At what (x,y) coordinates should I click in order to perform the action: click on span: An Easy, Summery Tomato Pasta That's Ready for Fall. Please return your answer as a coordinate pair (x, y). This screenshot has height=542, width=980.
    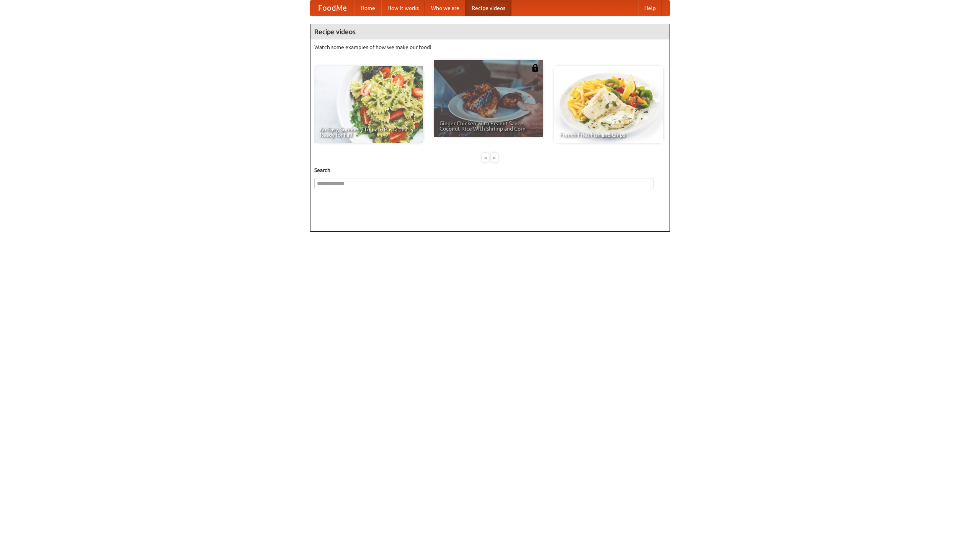
    Looking at the image, I should click on (368, 132).